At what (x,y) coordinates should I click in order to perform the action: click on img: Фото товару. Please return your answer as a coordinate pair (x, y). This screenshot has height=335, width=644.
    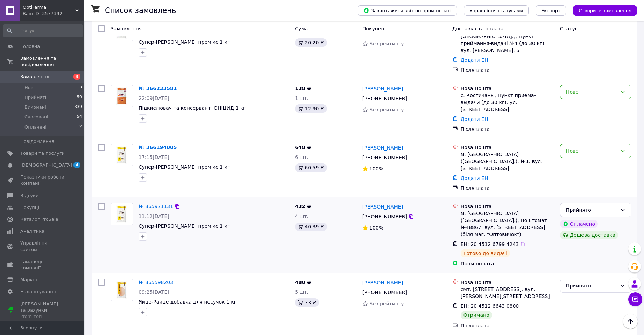
    Looking at the image, I should click on (122, 290).